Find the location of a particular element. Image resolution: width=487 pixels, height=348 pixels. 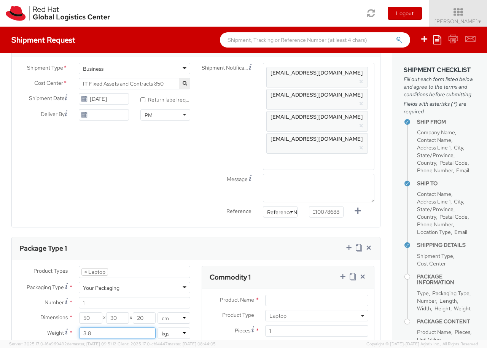

h4: Shipment Request is located at coordinates (43, 40).